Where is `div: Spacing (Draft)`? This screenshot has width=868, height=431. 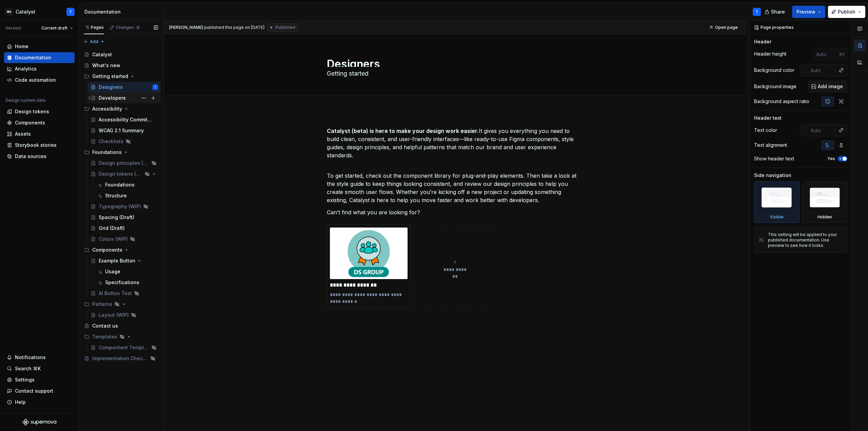 div: Spacing (Draft) is located at coordinates (116, 217).